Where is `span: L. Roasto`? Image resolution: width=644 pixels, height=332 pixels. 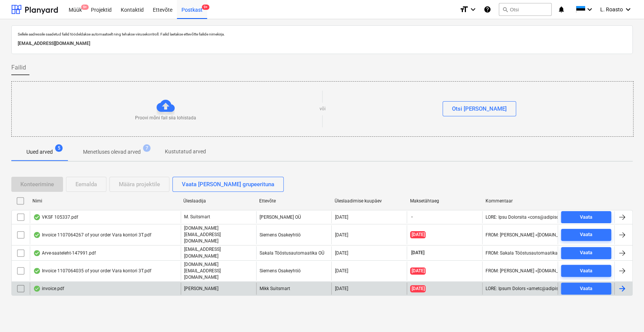 span: L. Roasto is located at coordinates (612, 9).